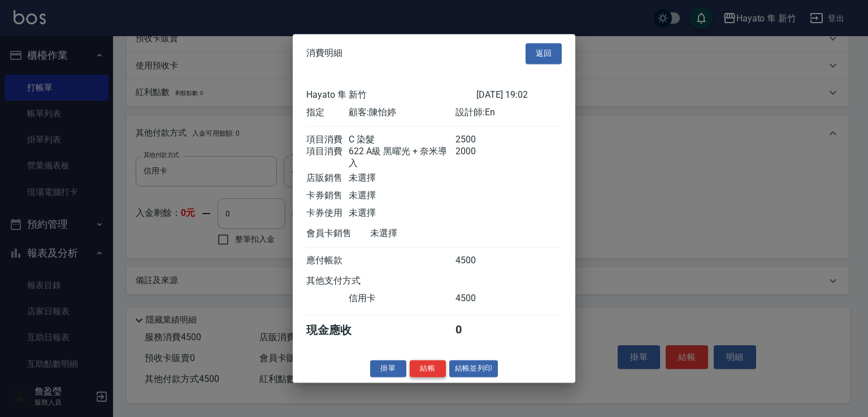 Image resolution: width=868 pixels, height=417 pixels. I want to click on div: 卡券使用, so click(328, 213).